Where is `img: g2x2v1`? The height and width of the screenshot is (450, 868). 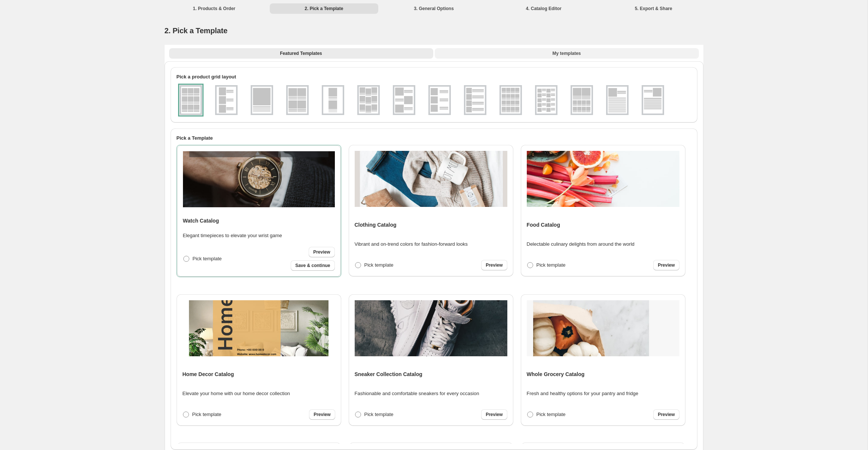
img: g2x2v1 is located at coordinates (297, 100).